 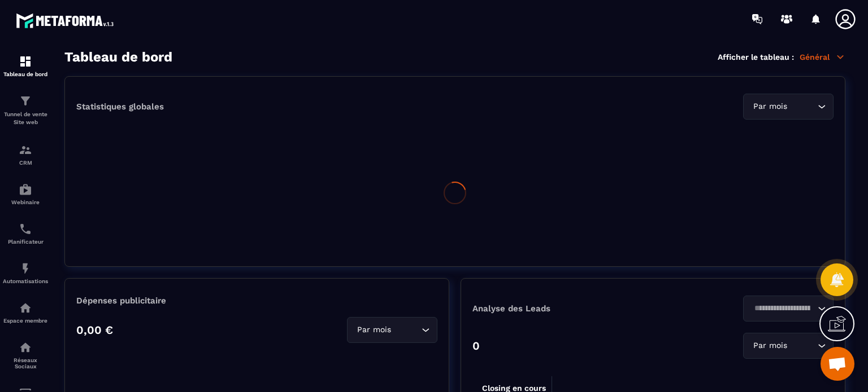 I want to click on a: automationsautomationsEspace membre, so click(x=25, y=313).